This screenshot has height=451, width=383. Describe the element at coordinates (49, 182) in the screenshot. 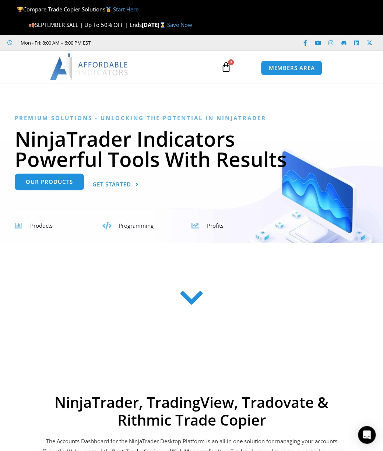

I see `a: Our Products` at that location.